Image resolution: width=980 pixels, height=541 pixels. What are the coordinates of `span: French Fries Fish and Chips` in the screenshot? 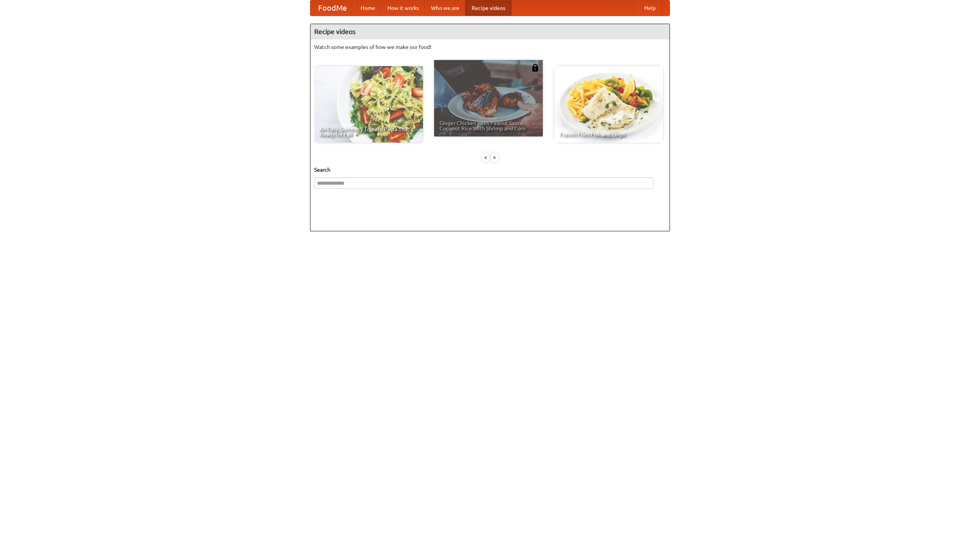 It's located at (609, 135).